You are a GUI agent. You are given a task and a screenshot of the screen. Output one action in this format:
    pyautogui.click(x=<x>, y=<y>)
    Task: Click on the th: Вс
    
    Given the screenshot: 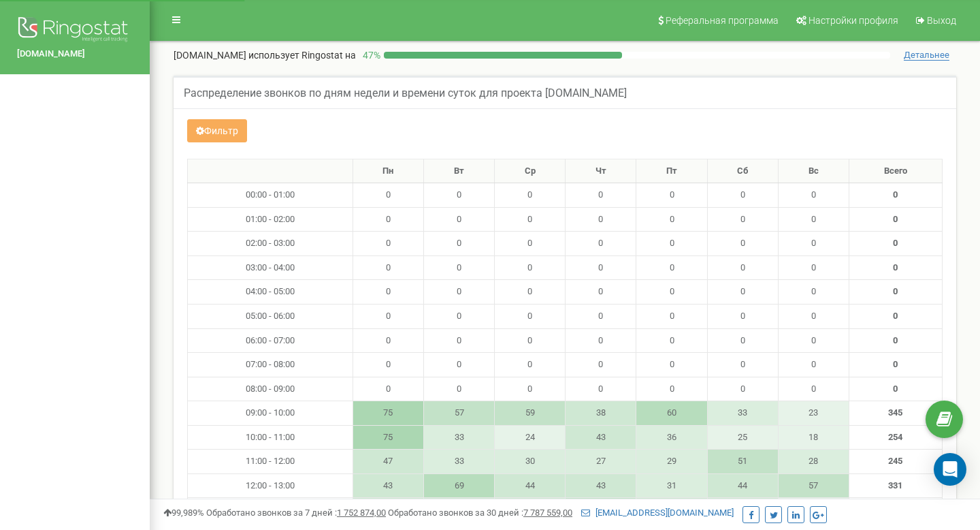 What is the action you would take?
    pyautogui.click(x=814, y=171)
    